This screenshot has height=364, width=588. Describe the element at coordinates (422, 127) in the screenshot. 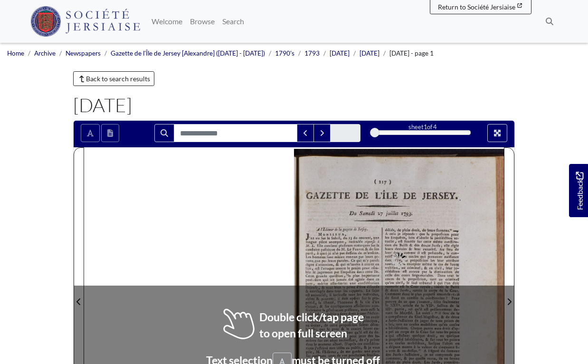

I see `div: sheet of 4` at that location.